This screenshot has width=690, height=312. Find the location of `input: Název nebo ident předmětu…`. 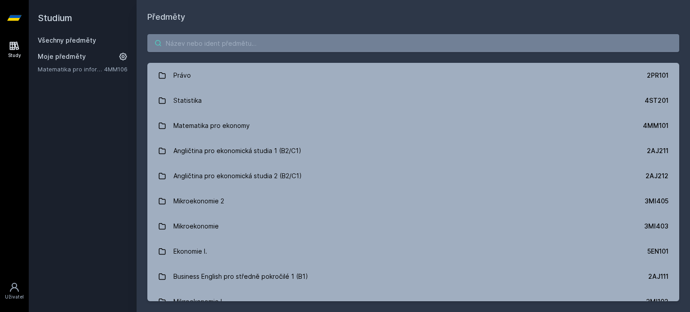

input: Název nebo ident předmětu… is located at coordinates (413, 43).